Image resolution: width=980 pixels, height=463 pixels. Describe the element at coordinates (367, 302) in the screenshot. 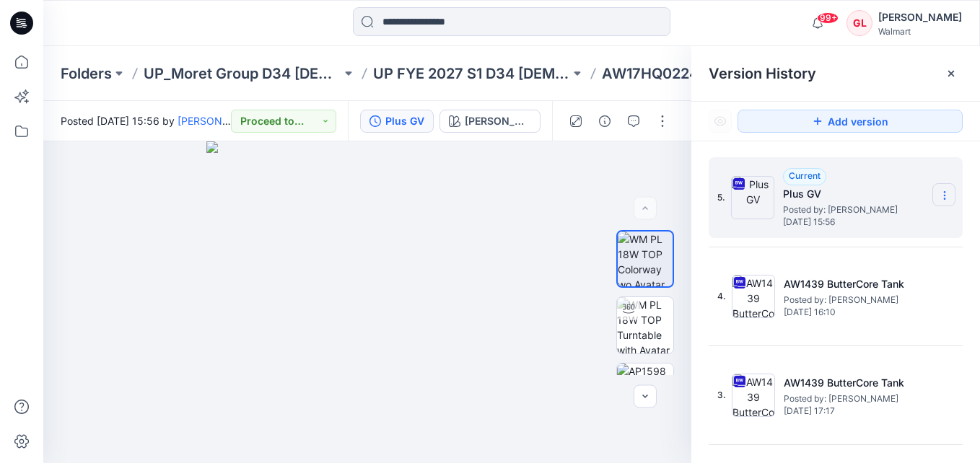

I see `img: eyJhbGciOiJIUzI1NiIsImtpZCI6IjAiLCJzbHQiOiJzZXMiLCJ0eXAiOiJKV1QifQ.eyJkYXRhIjp7InR5cGUiOiJzdG9yYW...` at that location.